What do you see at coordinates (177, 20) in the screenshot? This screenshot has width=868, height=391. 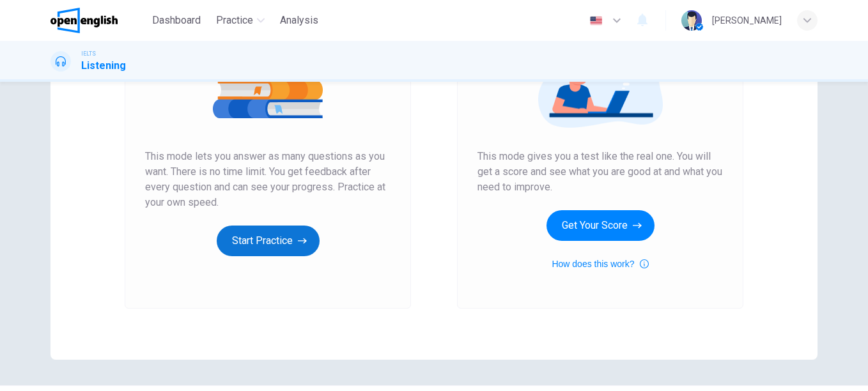 I see `a: Dashboard` at bounding box center [177, 20].